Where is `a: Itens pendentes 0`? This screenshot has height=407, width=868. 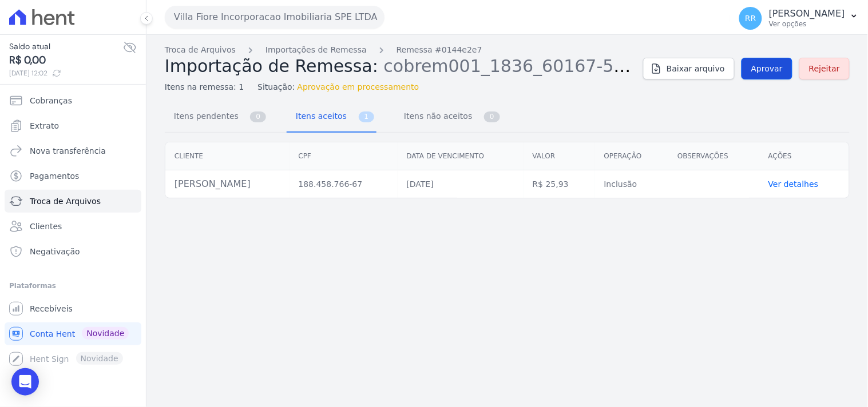 a: Itens pendentes 0 is located at coordinates (217, 117).